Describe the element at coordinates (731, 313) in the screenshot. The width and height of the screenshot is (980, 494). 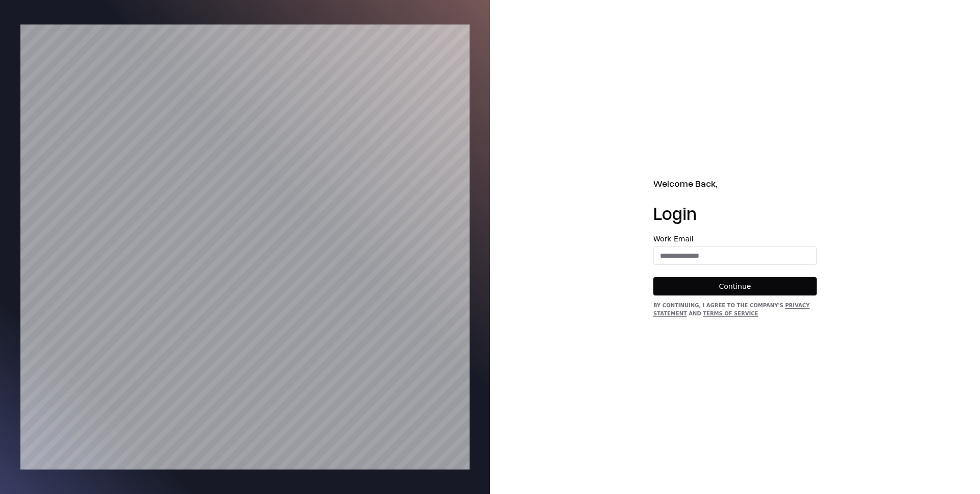
I see `a: Terms of Service` at that location.